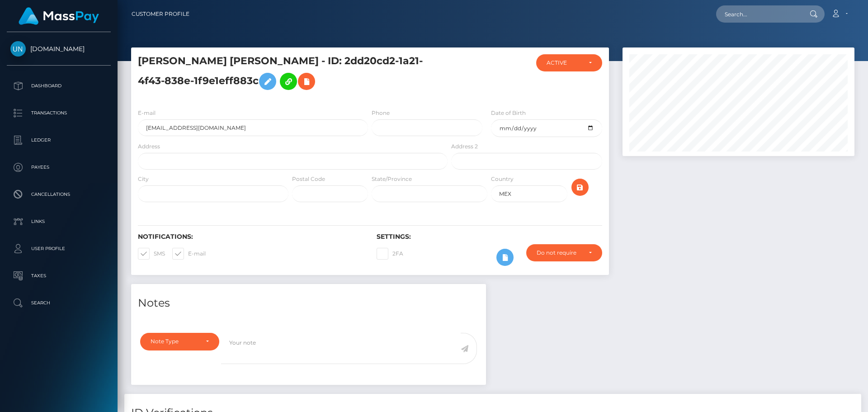  Describe the element at coordinates (59, 249) in the screenshot. I see `a: User Profile` at that location.